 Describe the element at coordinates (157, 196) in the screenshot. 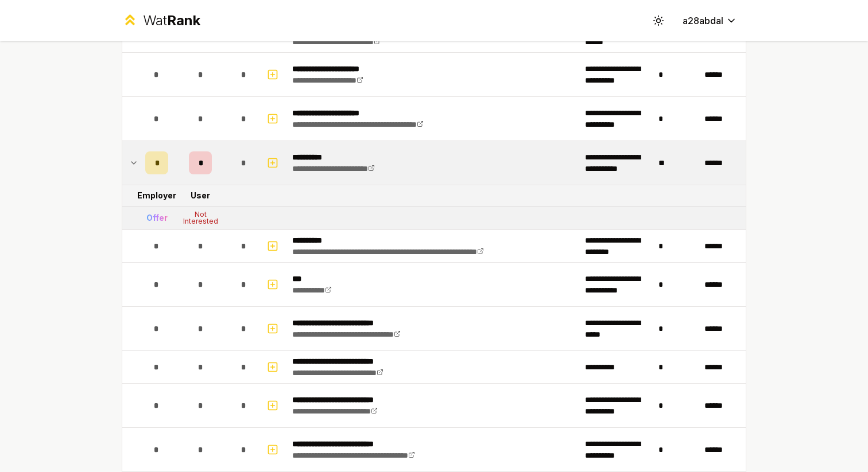

I see `td: Employer` at that location.